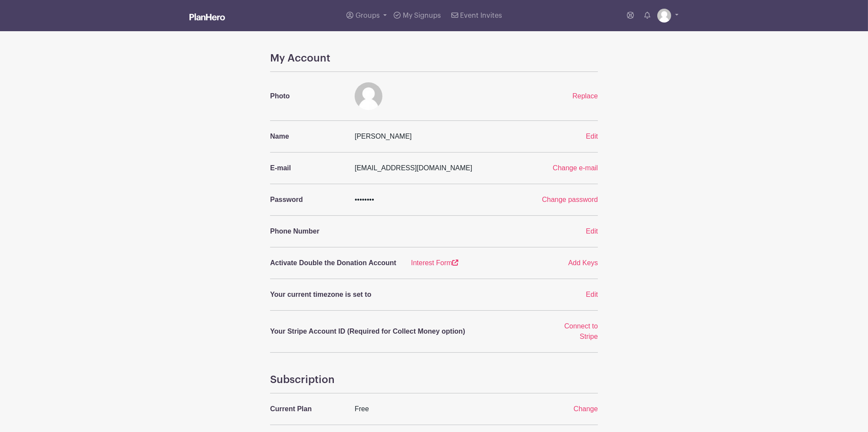 This screenshot has height=432, width=868. What do you see at coordinates (448, 409) in the screenshot?
I see `div: Free` at bounding box center [448, 409].